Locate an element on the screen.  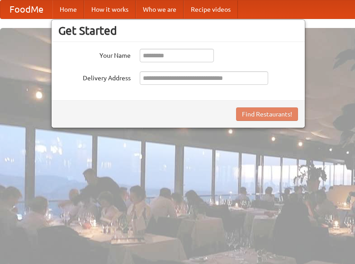
a: FoodMe is located at coordinates (26, 9).